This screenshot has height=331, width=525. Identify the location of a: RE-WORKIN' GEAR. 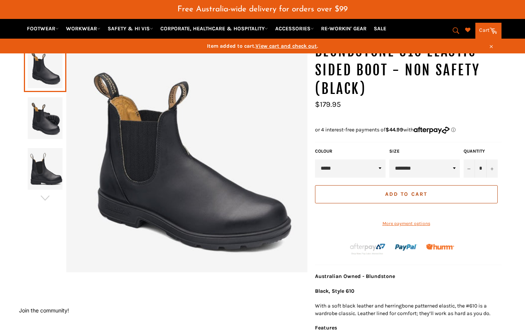
(344, 28).